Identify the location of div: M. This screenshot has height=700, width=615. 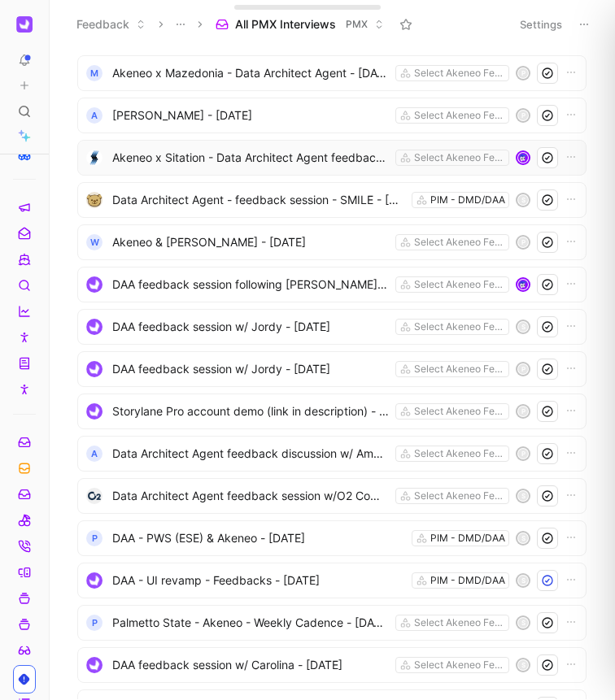
(94, 73).